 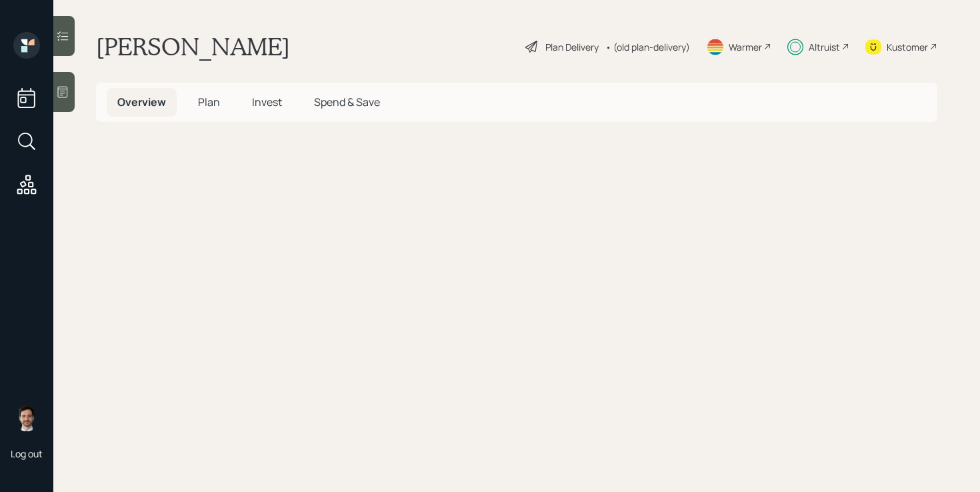 I want to click on div: Altruist, so click(x=824, y=47).